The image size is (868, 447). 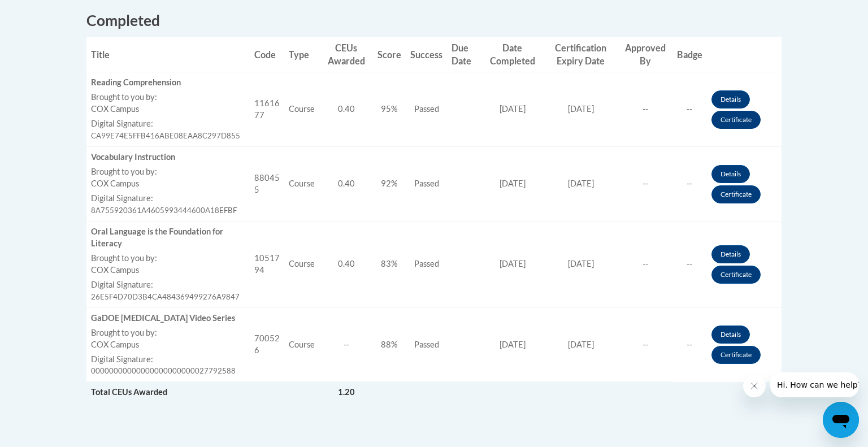 I want to click on div: Reading Comprehension, so click(x=168, y=83).